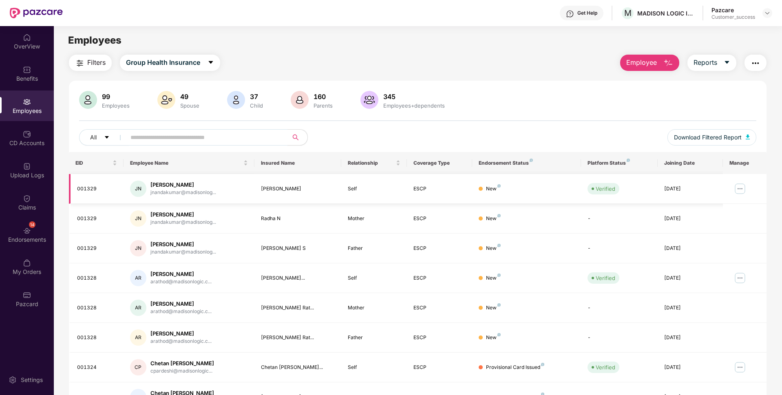  Describe the element at coordinates (181, 312) in the screenshot. I see `div: arathod@madisonlogic.c...` at that location.